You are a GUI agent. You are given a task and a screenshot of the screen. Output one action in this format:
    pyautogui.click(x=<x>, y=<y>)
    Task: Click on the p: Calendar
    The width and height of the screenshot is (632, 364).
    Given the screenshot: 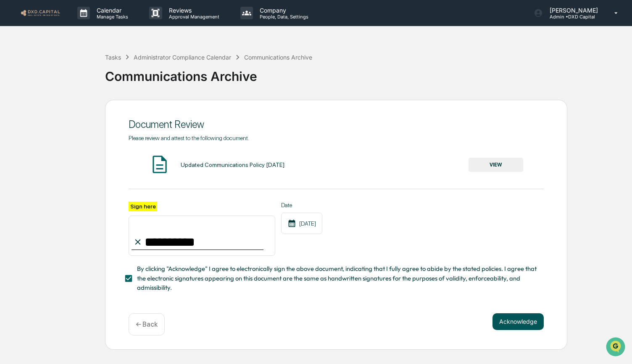 What is the action you would take?
    pyautogui.click(x=111, y=10)
    